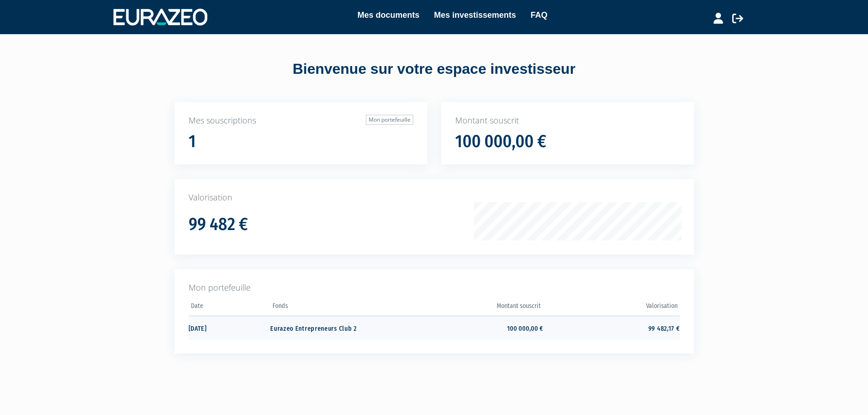  What do you see at coordinates (193, 142) in the screenshot?
I see `h1: 1` at bounding box center [193, 142].